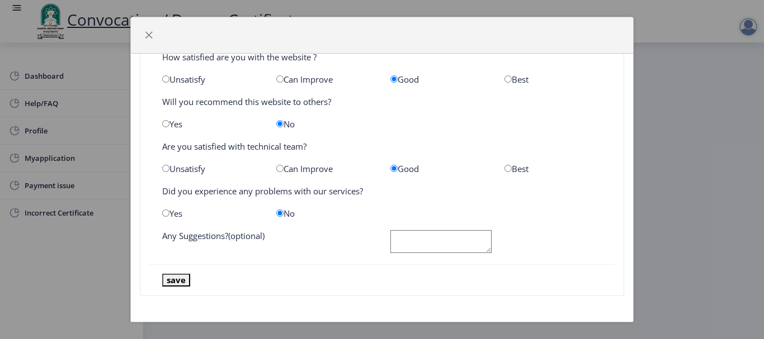  Describe the element at coordinates (382, 191) in the screenshot. I see `div: Did you experience any problems with our services?` at that location.